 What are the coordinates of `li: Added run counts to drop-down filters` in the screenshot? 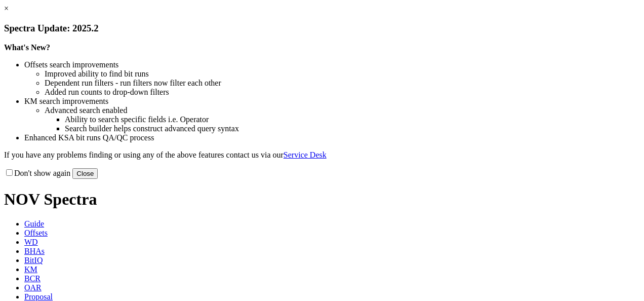 It's located at (343, 93).